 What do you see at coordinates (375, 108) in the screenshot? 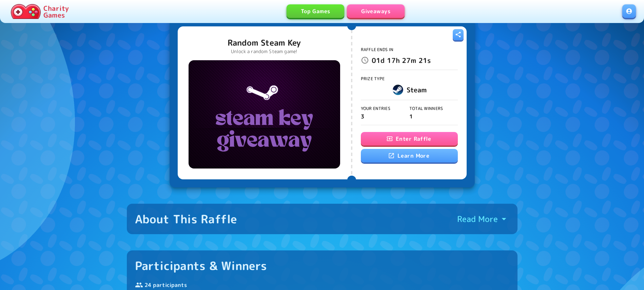
I see `span: Your Entries` at bounding box center [375, 108].